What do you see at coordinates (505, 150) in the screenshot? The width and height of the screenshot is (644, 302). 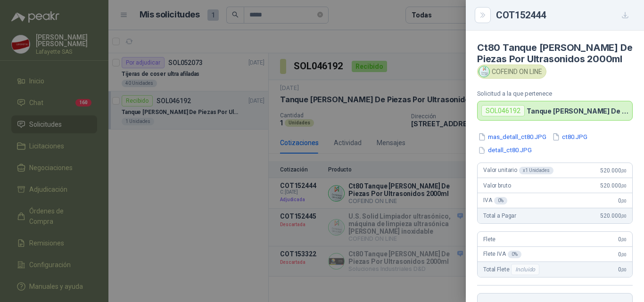 I see `button: detall_ct80.JPG` at bounding box center [505, 150].